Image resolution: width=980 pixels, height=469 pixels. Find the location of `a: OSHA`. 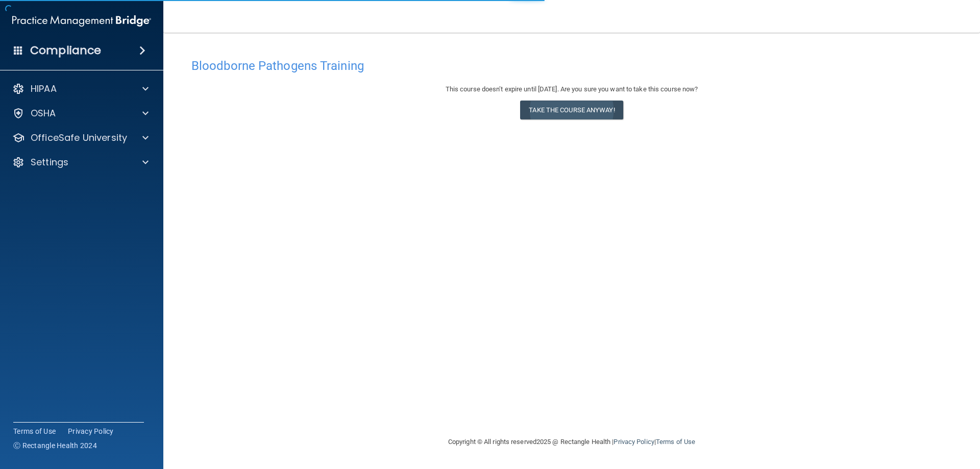

a: OSHA is located at coordinates (80, 114).